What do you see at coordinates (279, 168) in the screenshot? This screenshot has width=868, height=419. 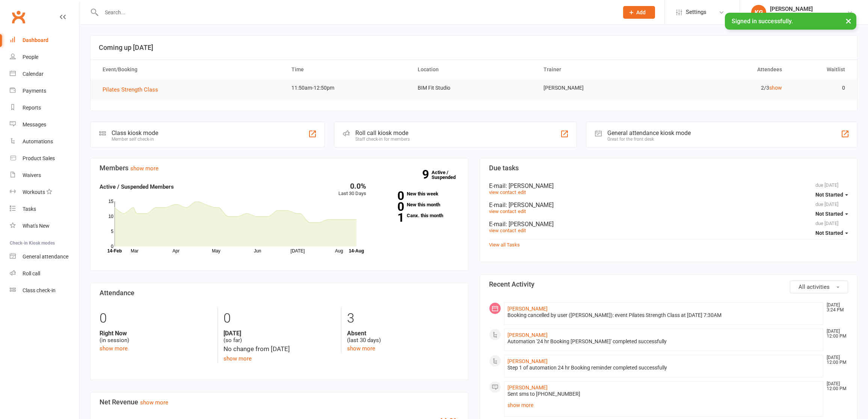 I see `h3: Members` at bounding box center [279, 168].